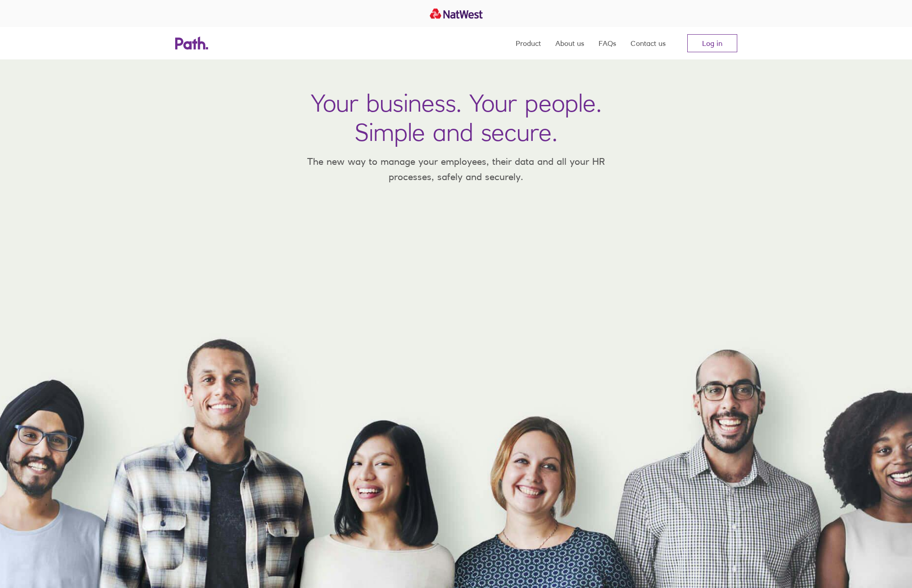  I want to click on a: About us, so click(570, 43).